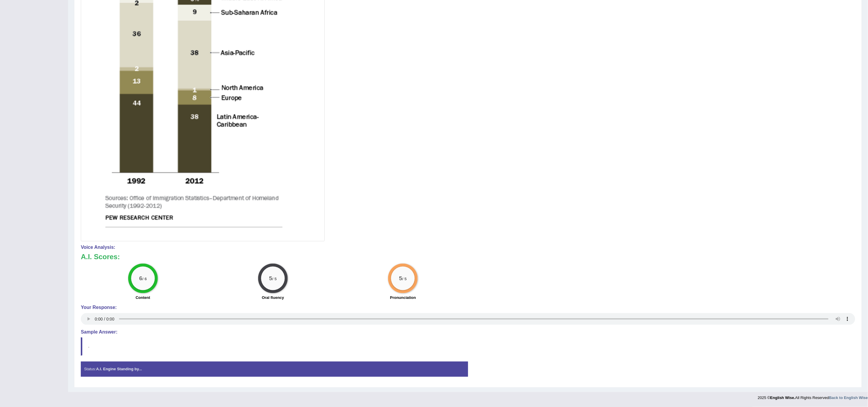 The width and height of the screenshot is (868, 407). I want to click on div: 2025 © All Rights Reserved, so click(813, 396).